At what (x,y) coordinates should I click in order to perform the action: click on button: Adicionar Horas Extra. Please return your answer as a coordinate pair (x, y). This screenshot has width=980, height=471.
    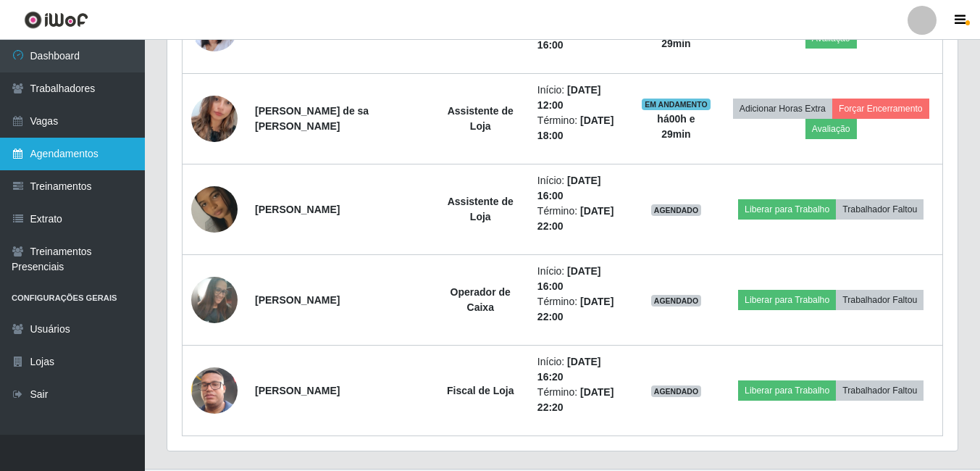
    Looking at the image, I should click on (782, 109).